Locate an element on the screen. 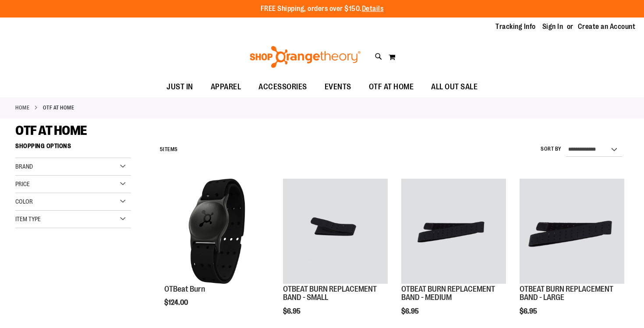 The width and height of the screenshot is (644, 328). span: Brand is located at coordinates (24, 166).